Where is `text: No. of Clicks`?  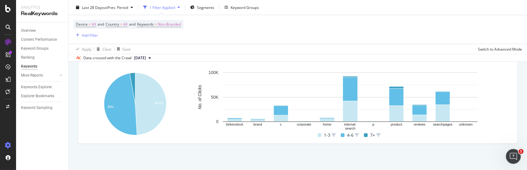 text: No. of Clicks is located at coordinates (200, 97).